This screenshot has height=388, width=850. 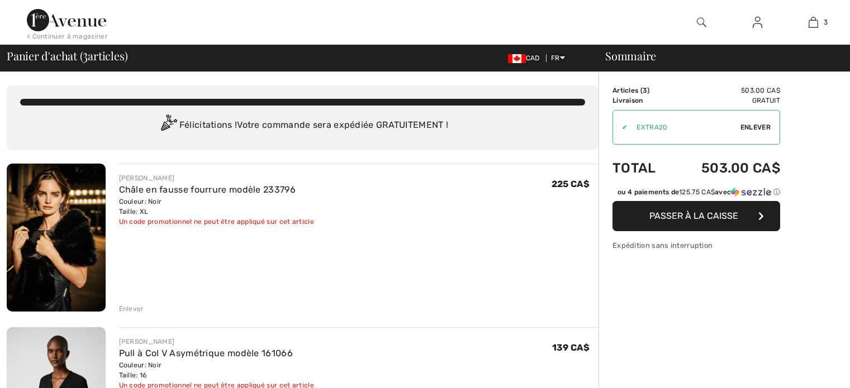 What do you see at coordinates (813, 22) in the screenshot?
I see `a: 3` at bounding box center [813, 22].